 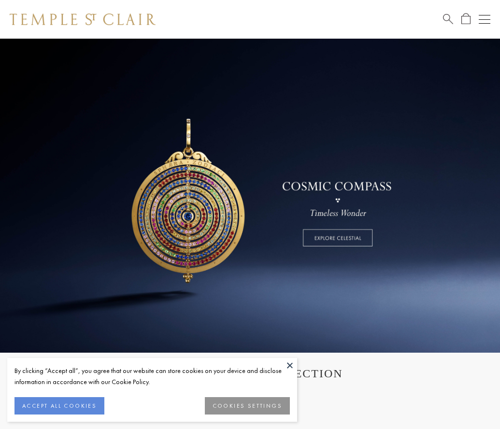 I want to click on button: Open navigation, so click(x=484, y=19).